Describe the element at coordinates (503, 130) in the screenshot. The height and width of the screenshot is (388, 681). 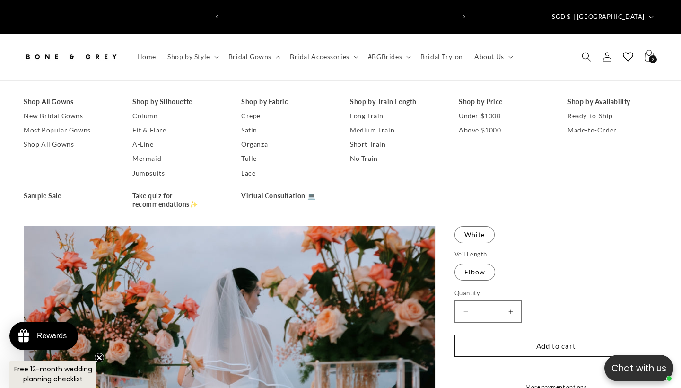
I see `a: Above $1000` at that location.